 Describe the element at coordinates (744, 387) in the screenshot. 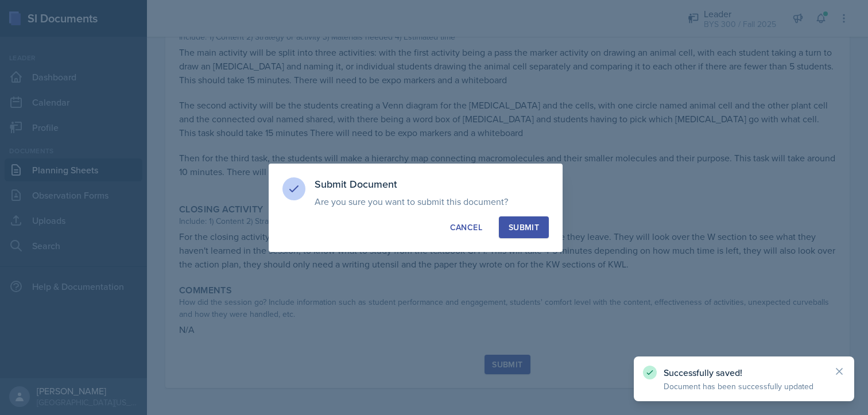

I see `p: Document has been successfully updated` at that location.